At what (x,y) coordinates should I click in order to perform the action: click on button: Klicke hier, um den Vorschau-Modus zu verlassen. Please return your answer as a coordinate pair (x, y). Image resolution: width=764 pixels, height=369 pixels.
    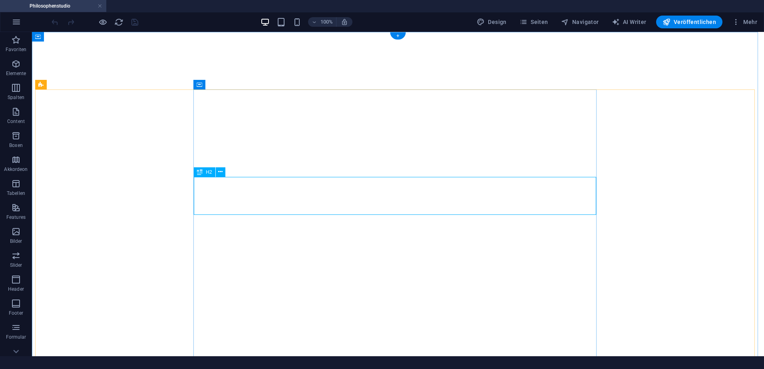
    Looking at the image, I should click on (103, 22).